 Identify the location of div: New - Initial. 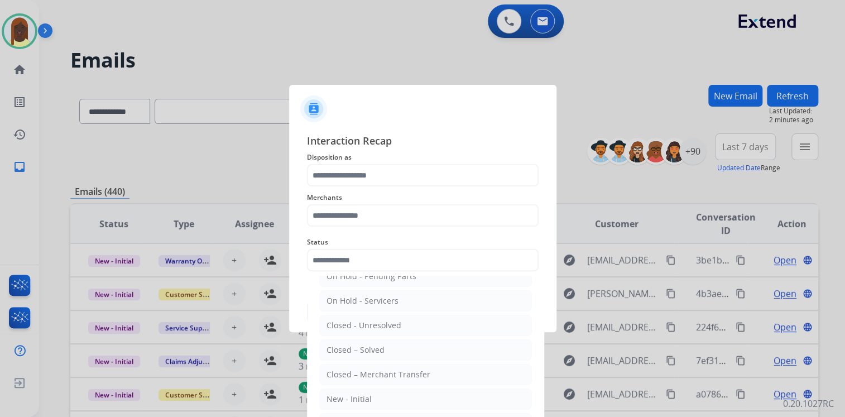
(349, 399).